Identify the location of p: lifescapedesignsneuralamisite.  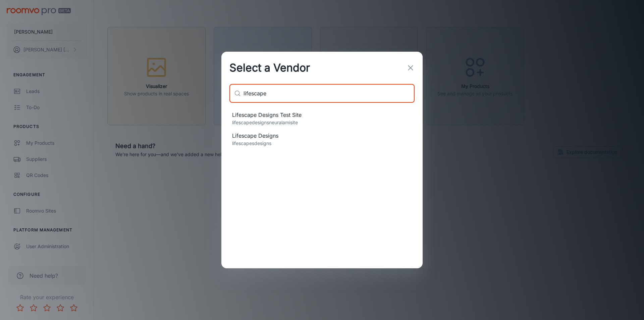
(322, 122).